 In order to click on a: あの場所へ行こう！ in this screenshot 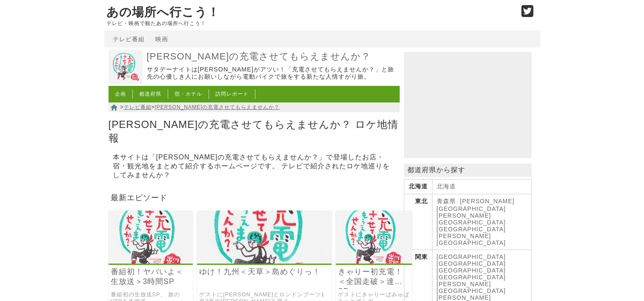, I will do `click(163, 12)`.